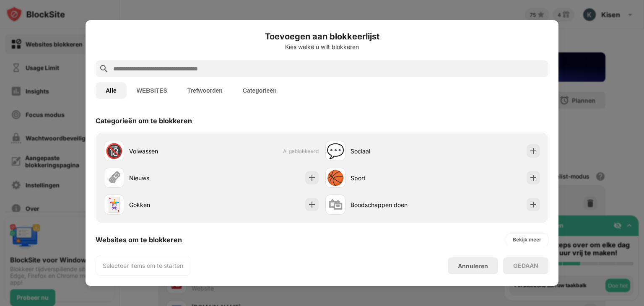 The width and height of the screenshot is (644, 306). Describe the element at coordinates (111, 91) in the screenshot. I see `button: Alle` at that location.